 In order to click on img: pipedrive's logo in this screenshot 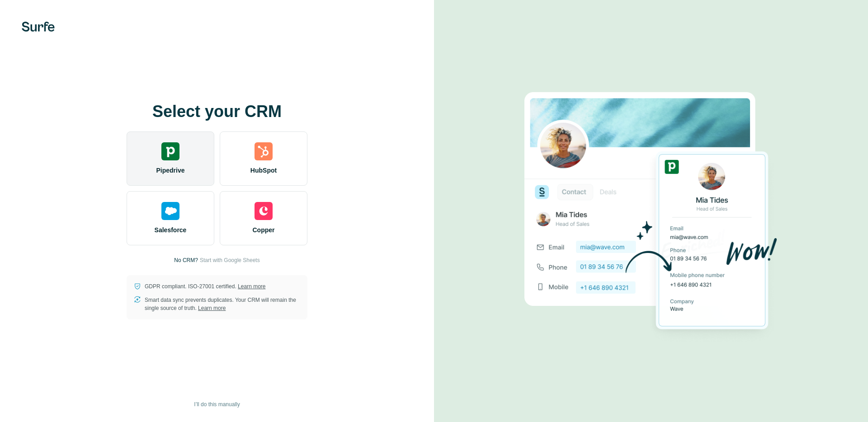, I will do `click(171, 152)`.